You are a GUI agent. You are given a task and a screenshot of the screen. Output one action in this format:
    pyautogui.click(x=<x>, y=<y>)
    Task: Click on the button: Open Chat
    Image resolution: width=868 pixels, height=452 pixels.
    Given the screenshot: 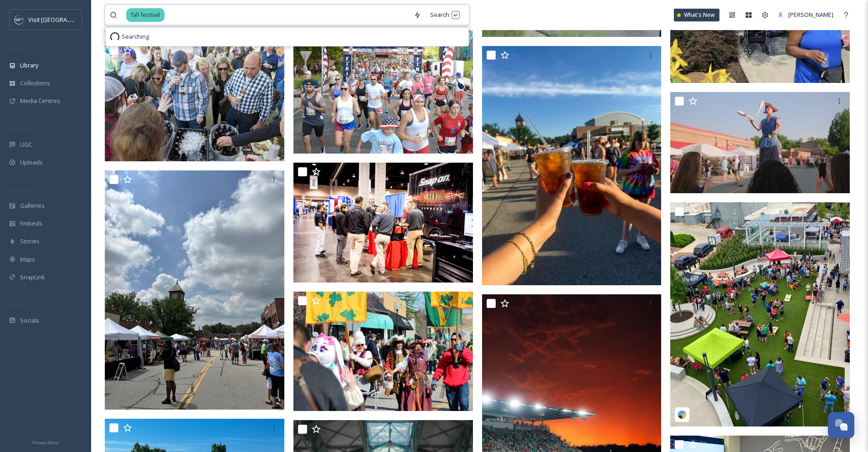 What is the action you would take?
    pyautogui.click(x=841, y=425)
    